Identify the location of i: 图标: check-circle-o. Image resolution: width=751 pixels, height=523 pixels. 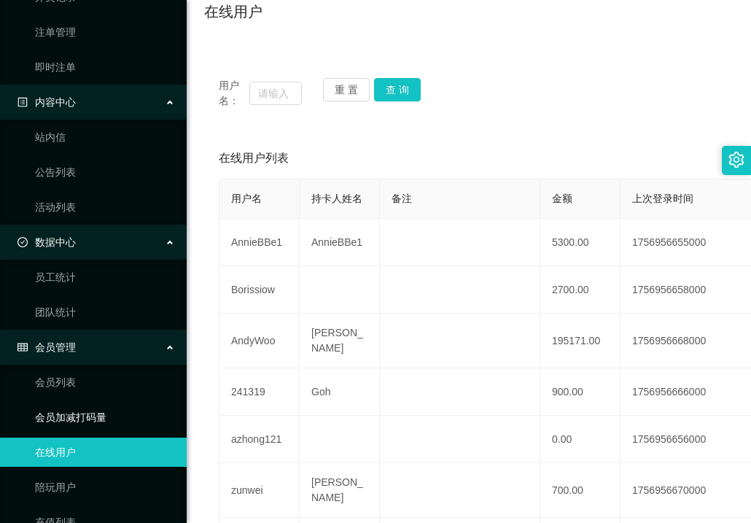
(23, 242).